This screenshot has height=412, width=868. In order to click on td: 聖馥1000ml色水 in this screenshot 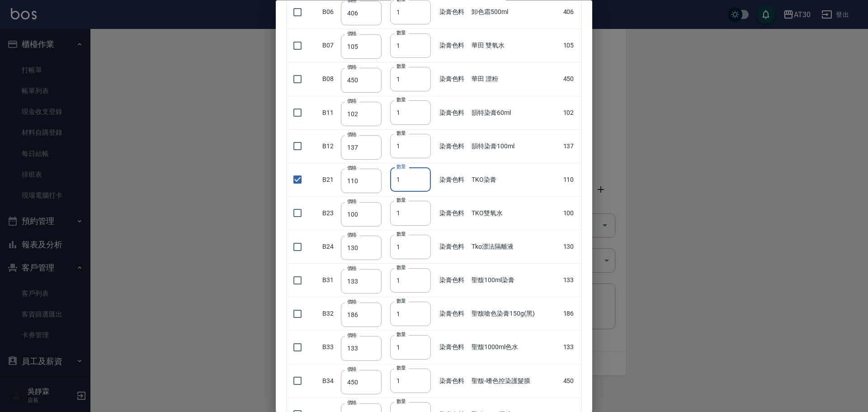, I will do `click(515, 347)`.